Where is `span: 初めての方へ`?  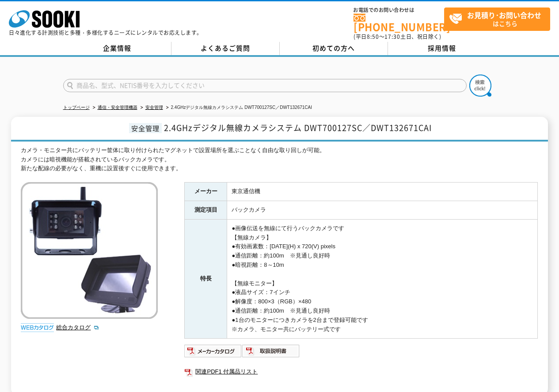 span: 初めての方へ is located at coordinates (334, 49).